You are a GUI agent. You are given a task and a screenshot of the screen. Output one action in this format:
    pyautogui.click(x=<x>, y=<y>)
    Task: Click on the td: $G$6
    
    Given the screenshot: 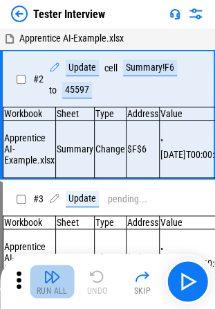 What is the action you would take?
    pyautogui.click(x=143, y=257)
    